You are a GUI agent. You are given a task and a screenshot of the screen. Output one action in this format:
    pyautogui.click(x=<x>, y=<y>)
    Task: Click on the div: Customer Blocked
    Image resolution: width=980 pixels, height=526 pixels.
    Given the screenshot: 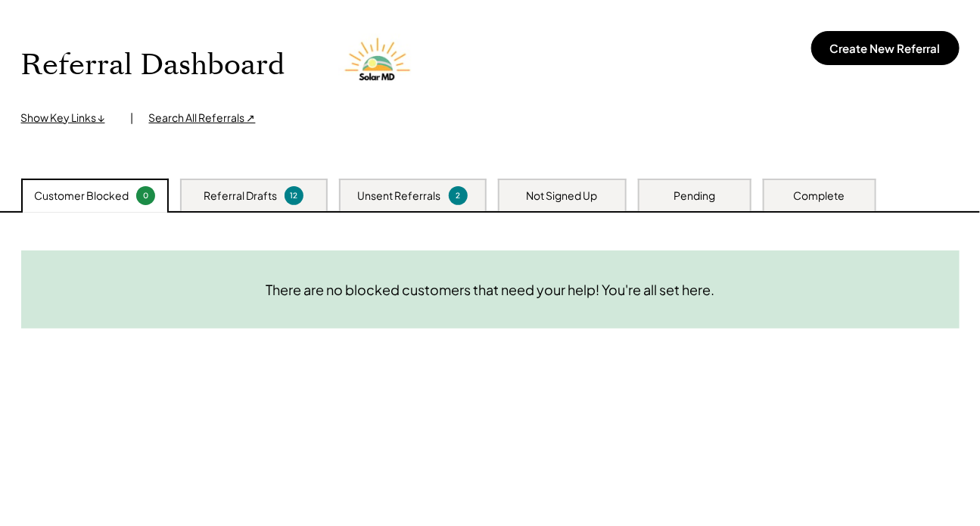 What is the action you would take?
    pyautogui.click(x=81, y=195)
    